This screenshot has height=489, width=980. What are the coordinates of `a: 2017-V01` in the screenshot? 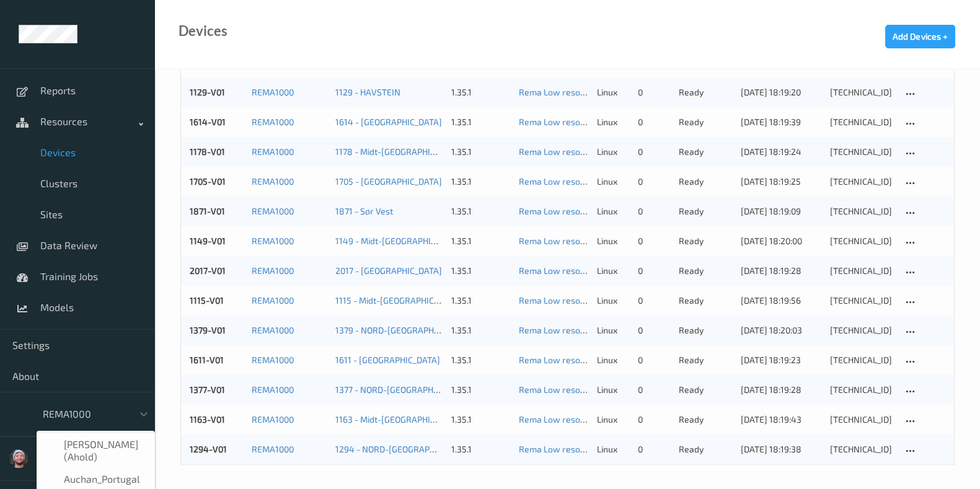 It's located at (208, 270).